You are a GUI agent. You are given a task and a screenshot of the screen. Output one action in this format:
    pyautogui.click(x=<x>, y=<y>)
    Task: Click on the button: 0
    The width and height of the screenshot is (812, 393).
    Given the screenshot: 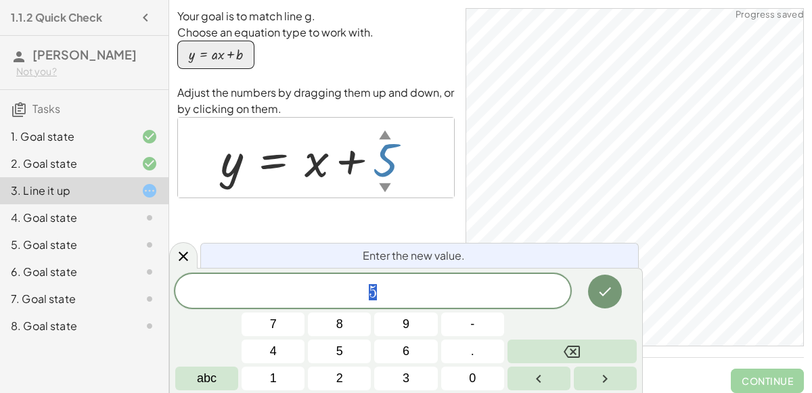 What is the action you would take?
    pyautogui.click(x=472, y=378)
    